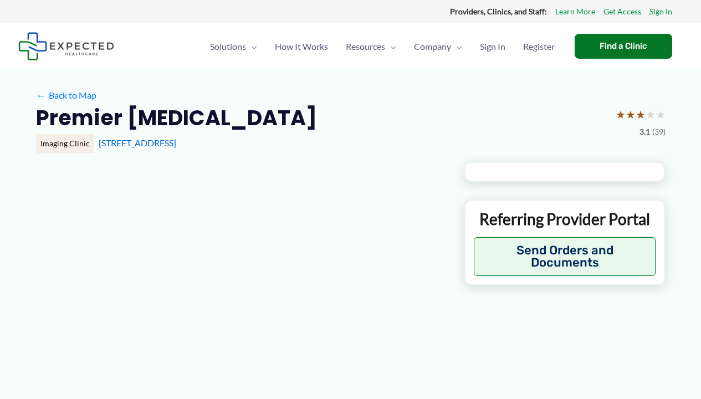 The height and width of the screenshot is (399, 701). Describe the element at coordinates (564, 219) in the screenshot. I see `p: Referring Provider Portal` at that location.